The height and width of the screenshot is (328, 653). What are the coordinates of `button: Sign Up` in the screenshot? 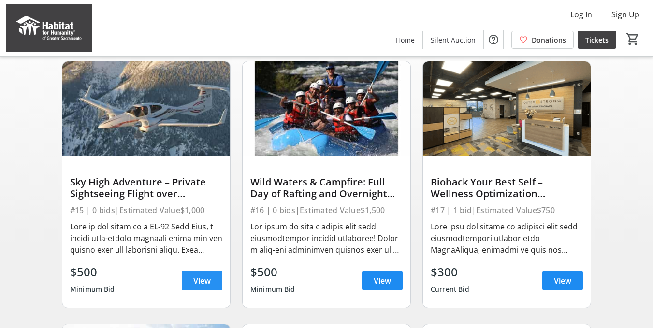 It's located at (626, 15).